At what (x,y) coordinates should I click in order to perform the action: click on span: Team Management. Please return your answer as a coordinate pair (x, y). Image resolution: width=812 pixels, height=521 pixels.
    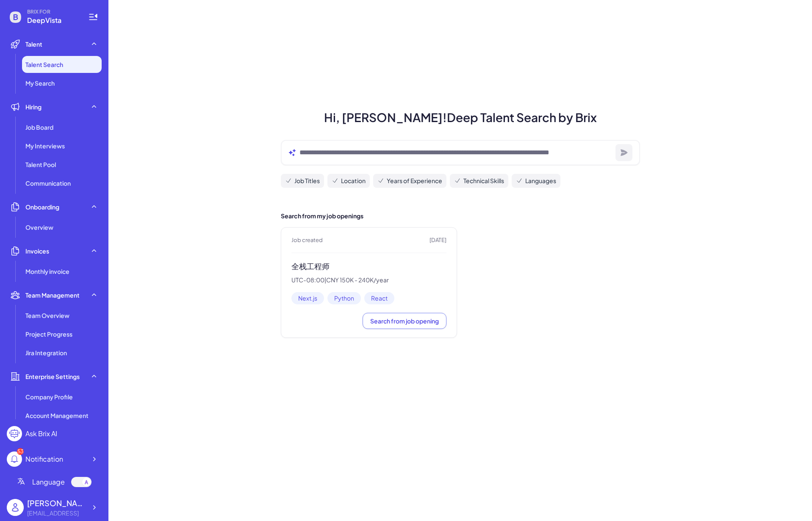
    Looking at the image, I should click on (53, 295).